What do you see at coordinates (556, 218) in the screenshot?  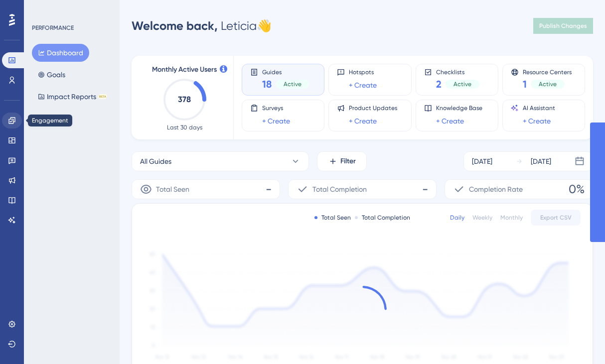 I see `button: Export CSV` at bounding box center [556, 218].